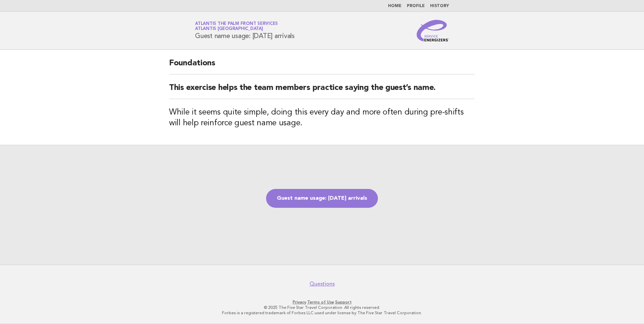 This screenshot has width=644, height=324. What do you see at coordinates (322, 91) in the screenshot?
I see `h2: This exercise helps the team members practice saying the guest’s name.` at bounding box center [322, 91].